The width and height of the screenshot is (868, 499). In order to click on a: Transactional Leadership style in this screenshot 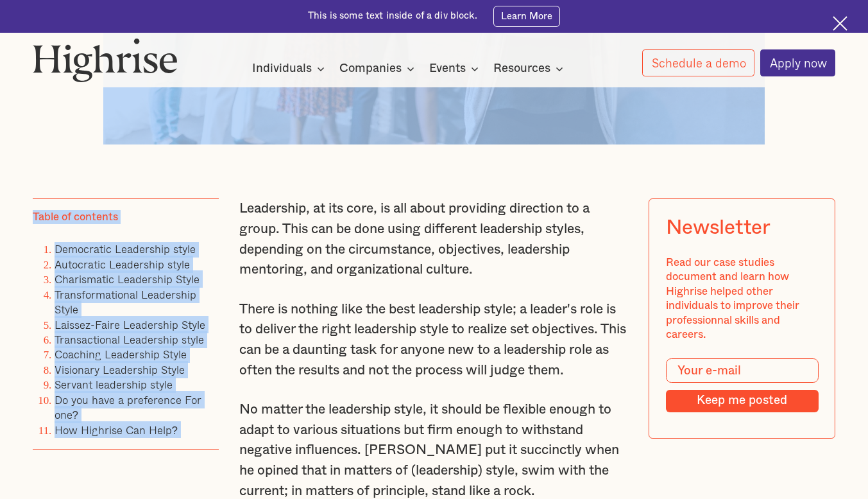, I will do `click(129, 339)`.